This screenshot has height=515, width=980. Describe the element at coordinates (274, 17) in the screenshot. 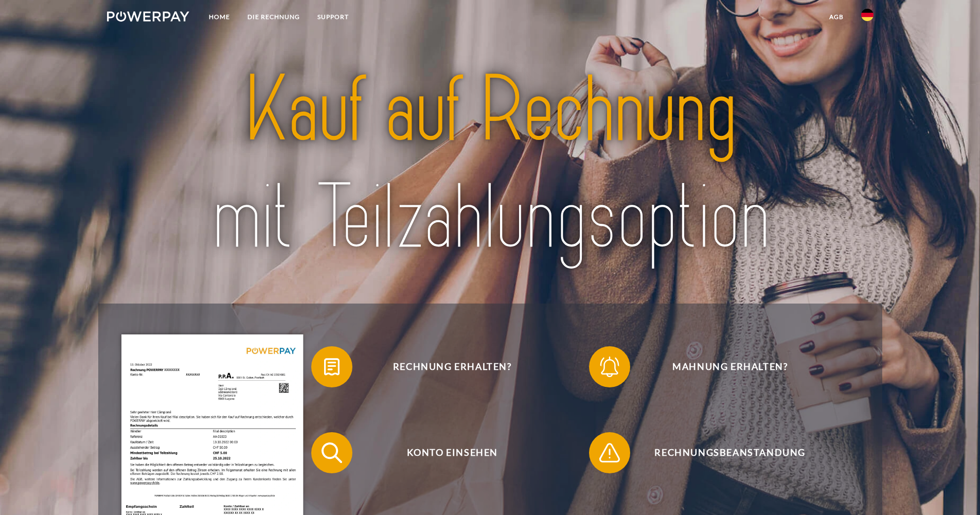

I see `a: DIE RECHNUNG` at that location.